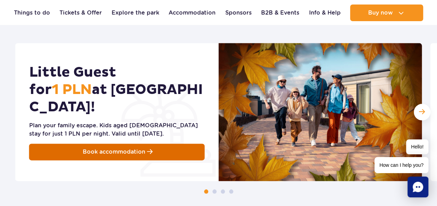  I want to click on a: Sponsors, so click(238, 13).